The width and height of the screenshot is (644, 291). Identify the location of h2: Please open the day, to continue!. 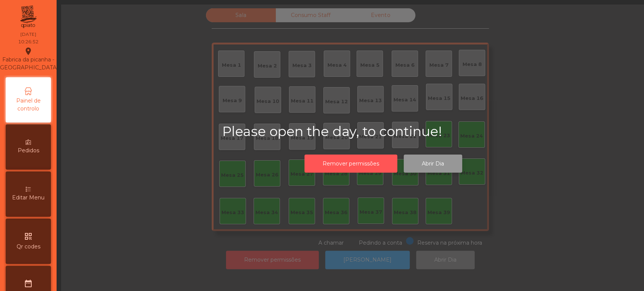
(384, 132).